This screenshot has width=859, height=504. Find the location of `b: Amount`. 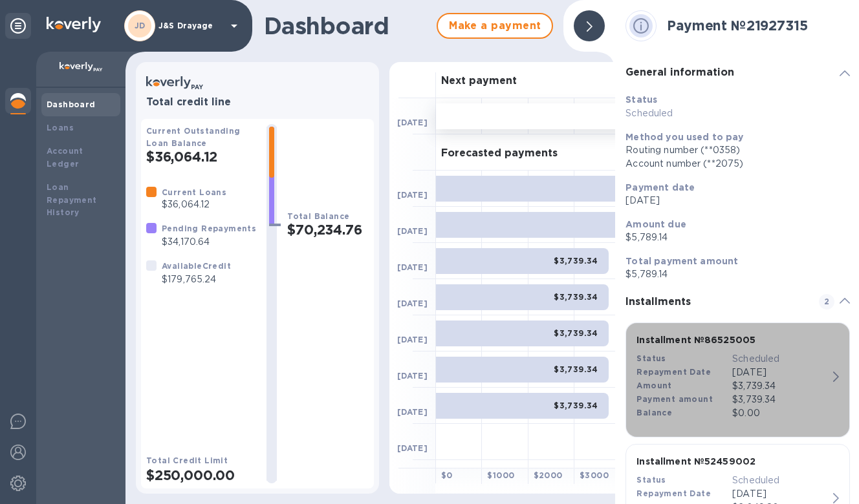

b: Amount is located at coordinates (654, 385).